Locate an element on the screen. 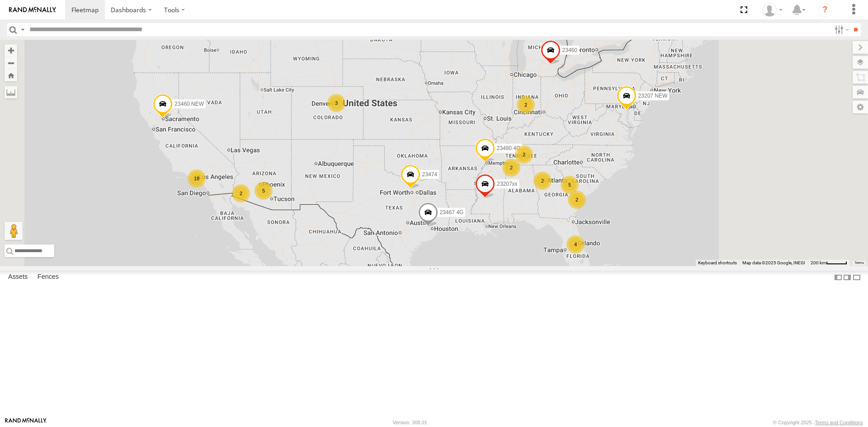 Image resolution: width=868 pixels, height=427 pixels. label: Map Settings is located at coordinates (861, 107).